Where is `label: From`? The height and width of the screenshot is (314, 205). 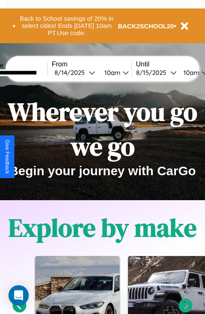 label: From is located at coordinates (92, 64).